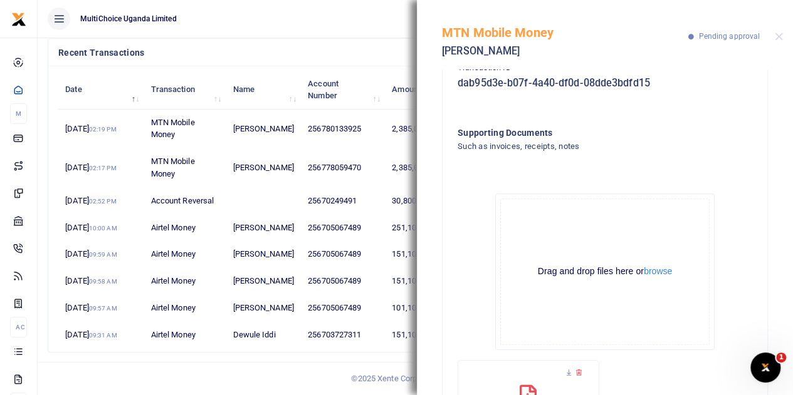  I want to click on td: Dewule Iddi, so click(263, 335).